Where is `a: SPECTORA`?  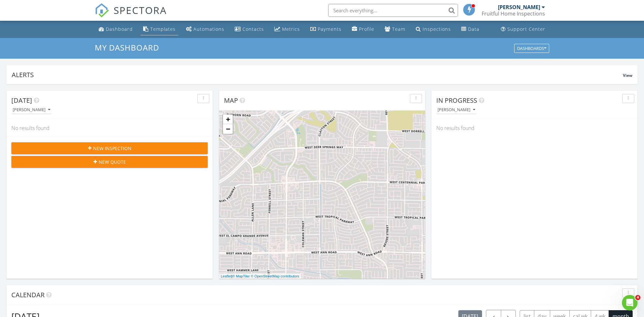
a: SPECTORA is located at coordinates (131, 15).